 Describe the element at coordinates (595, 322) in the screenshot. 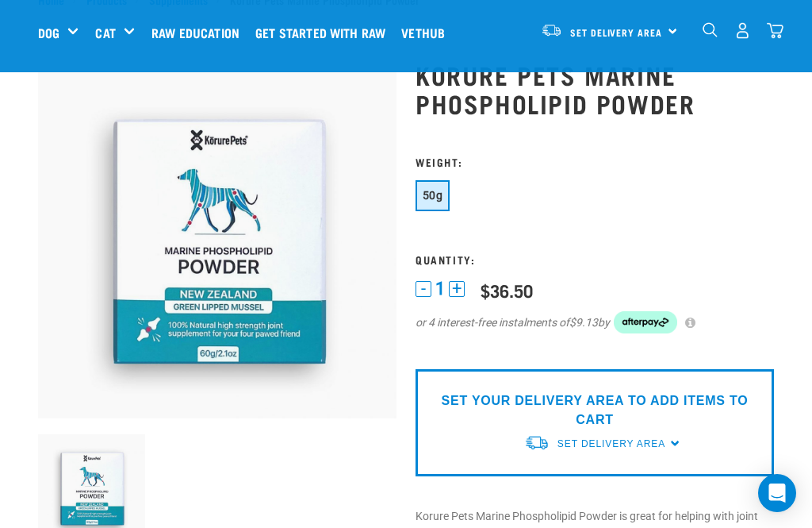

I see `div: or 4 interest-free instalments of by` at that location.